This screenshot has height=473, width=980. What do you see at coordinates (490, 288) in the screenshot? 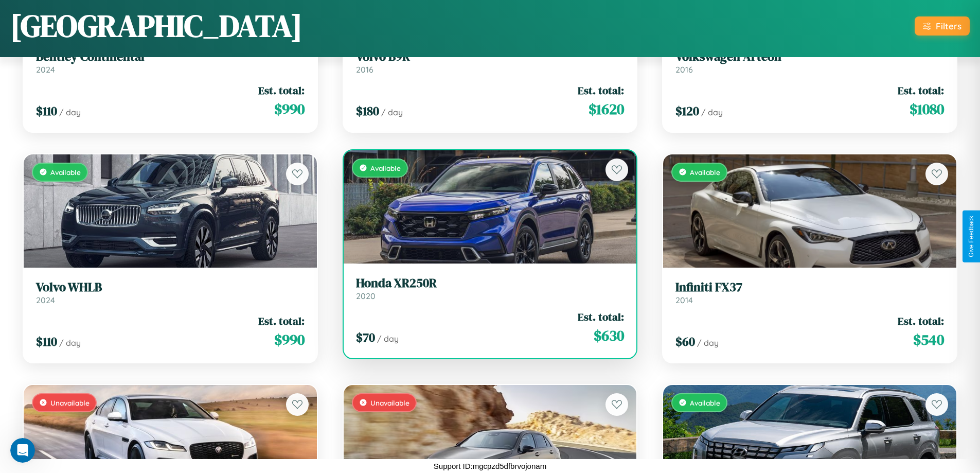
I see `a: Honda XR250R2020` at bounding box center [490, 288].